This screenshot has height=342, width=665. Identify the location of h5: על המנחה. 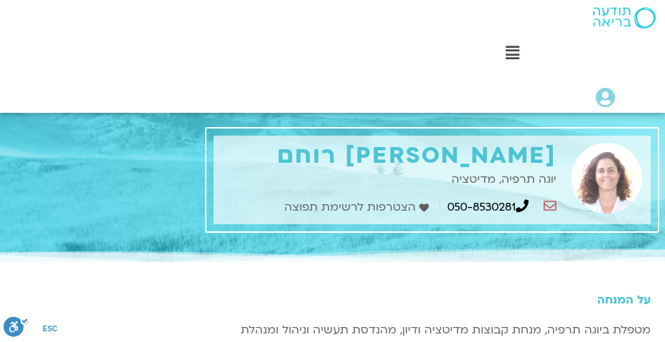
(432, 300).